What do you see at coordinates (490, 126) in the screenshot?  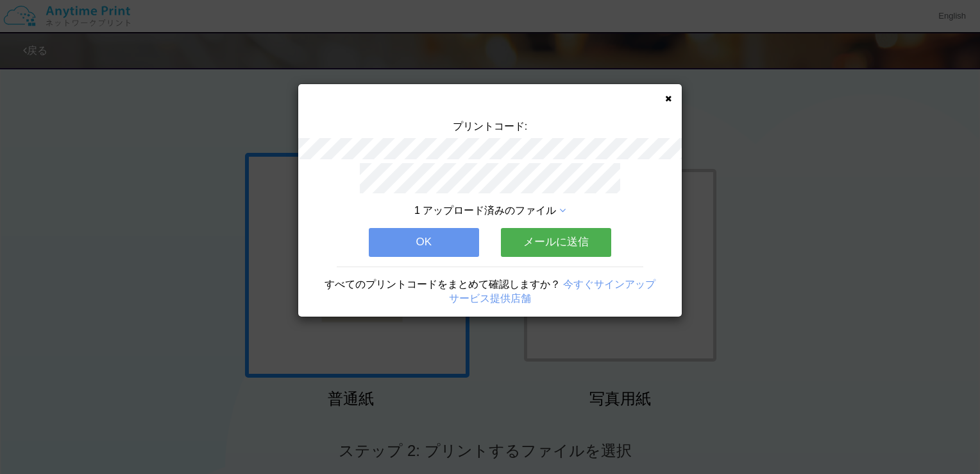 I see `span: プリントコード:` at bounding box center [490, 126].